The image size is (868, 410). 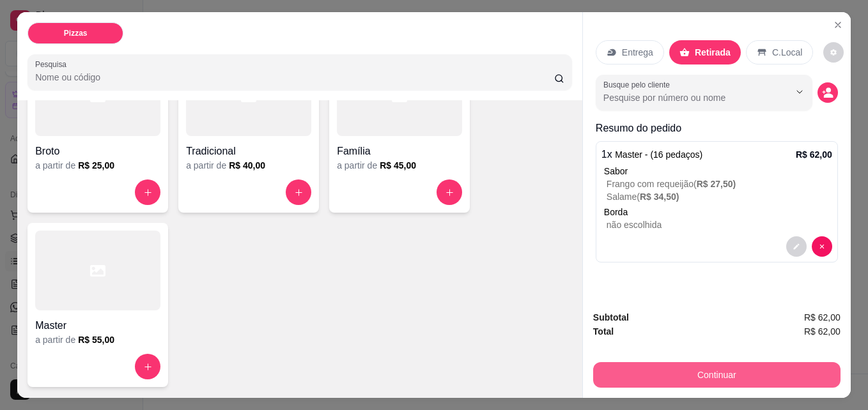 What do you see at coordinates (96, 340) in the screenshot?
I see `h6: R$ 55,00` at bounding box center [96, 340].